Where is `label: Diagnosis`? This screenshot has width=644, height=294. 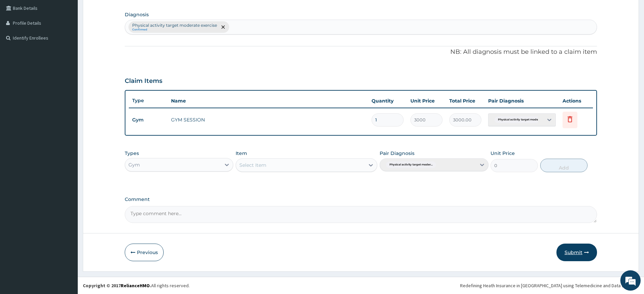 label: Diagnosis is located at coordinates (137, 15).